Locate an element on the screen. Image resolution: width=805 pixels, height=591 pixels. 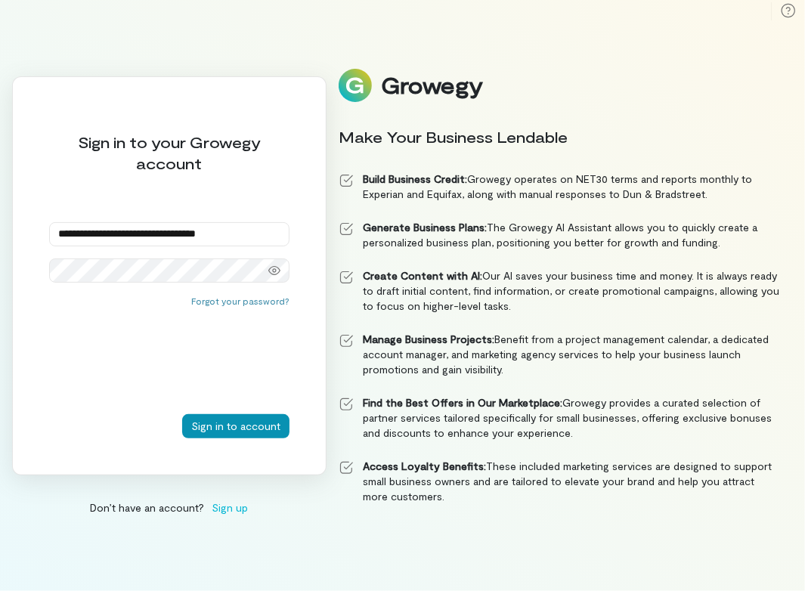
strong: Manage Business Projects: is located at coordinates (429, 339).